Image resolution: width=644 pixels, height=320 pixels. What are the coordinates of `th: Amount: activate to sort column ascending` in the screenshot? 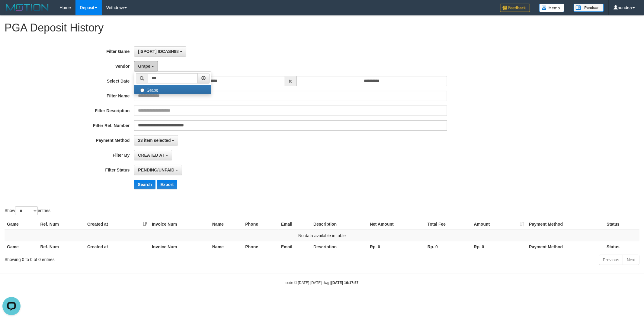 It's located at (500, 224).